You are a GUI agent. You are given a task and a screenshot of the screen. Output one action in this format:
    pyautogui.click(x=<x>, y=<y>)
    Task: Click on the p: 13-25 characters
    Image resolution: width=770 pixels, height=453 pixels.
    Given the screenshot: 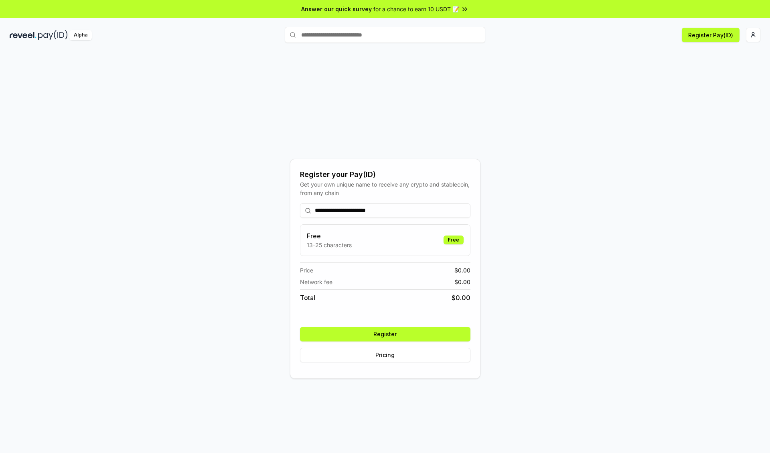 What is the action you would take?
    pyautogui.click(x=329, y=245)
    